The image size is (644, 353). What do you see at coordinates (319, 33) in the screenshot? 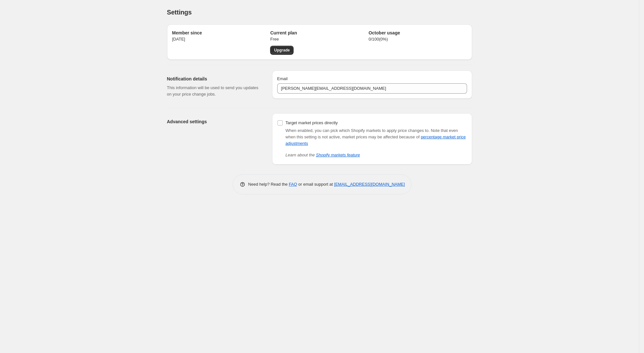
I see `h2: Current plan` at bounding box center [319, 33].